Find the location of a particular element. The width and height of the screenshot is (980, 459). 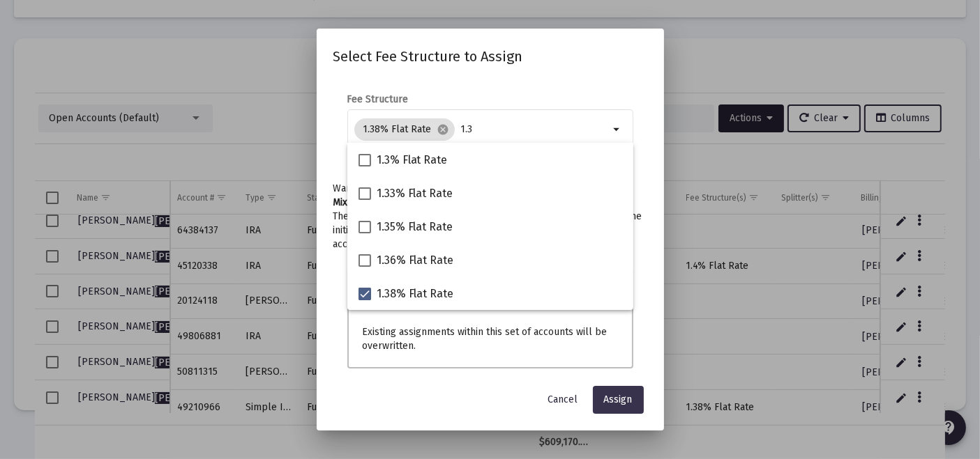

span: Cancel is located at coordinates (562, 399).